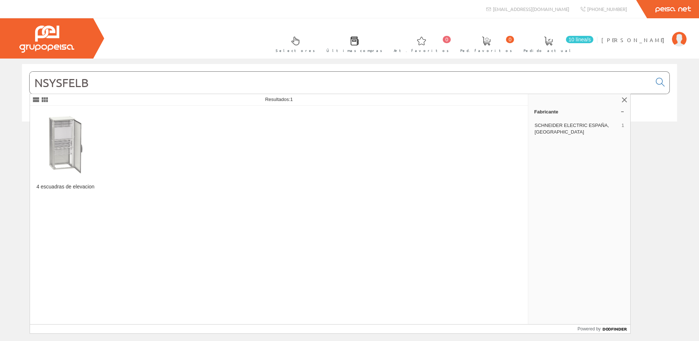 The width and height of the screenshot is (699, 341). What do you see at coordinates (65, 152) in the screenshot?
I see `a: 4 escuadras de elevacion 4 escuadras de elevacion` at bounding box center [65, 152].